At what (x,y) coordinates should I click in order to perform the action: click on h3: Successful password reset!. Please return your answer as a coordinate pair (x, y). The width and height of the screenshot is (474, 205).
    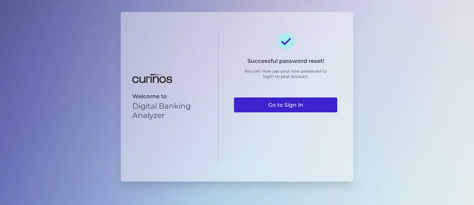
    Looking at the image, I should click on (286, 61).